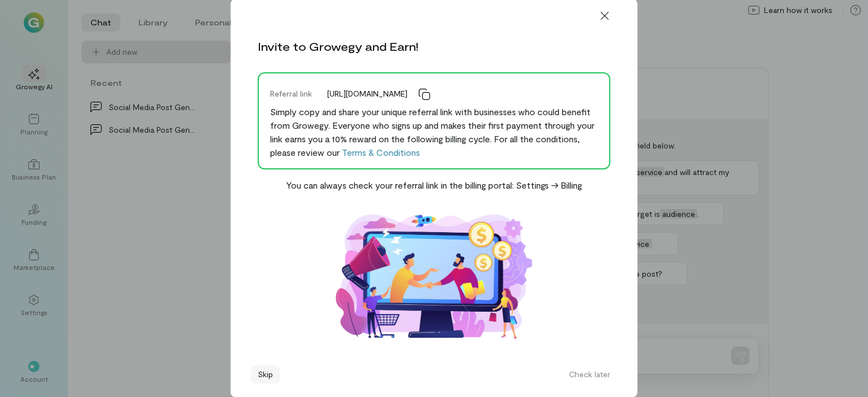  What do you see at coordinates (434, 276) in the screenshot?
I see `img: Affiliate` at bounding box center [434, 276].